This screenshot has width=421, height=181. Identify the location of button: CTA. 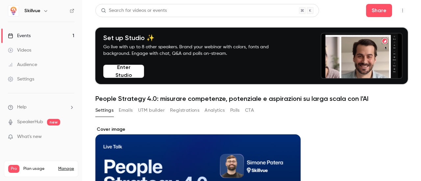
(249, 111).